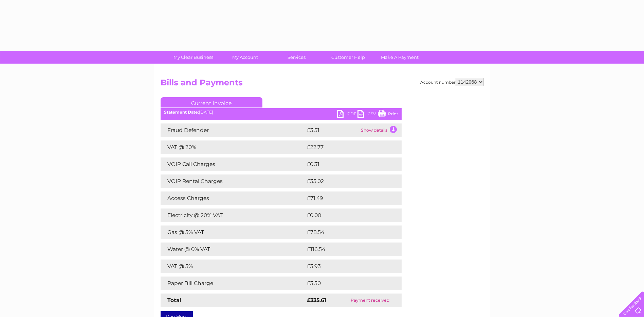  What do you see at coordinates (346, 266) in the screenshot?
I see `td: £3.93` at bounding box center [346, 266].